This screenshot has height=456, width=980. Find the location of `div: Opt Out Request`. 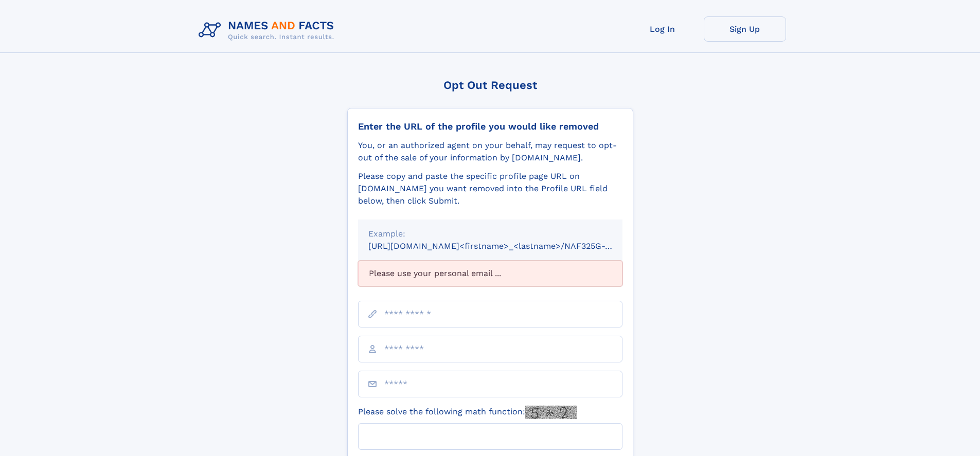

div: Opt Out Request is located at coordinates (491, 85).